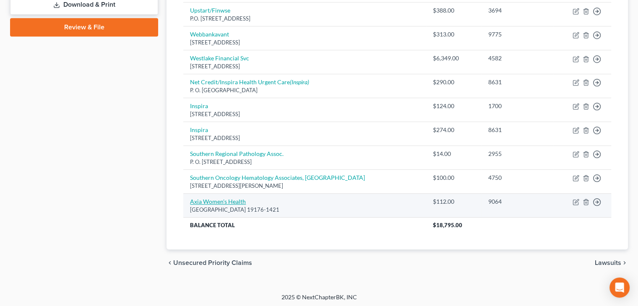  I want to click on a: Review & File, so click(84, 27).